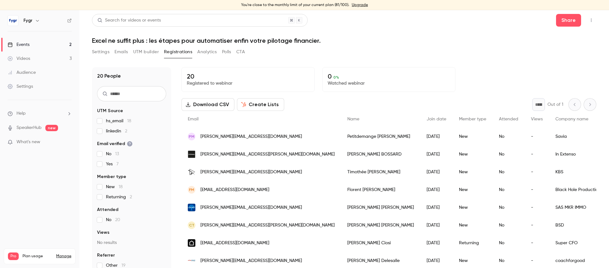 The height and width of the screenshot is (268, 609). I want to click on span: Yes, so click(112, 164).